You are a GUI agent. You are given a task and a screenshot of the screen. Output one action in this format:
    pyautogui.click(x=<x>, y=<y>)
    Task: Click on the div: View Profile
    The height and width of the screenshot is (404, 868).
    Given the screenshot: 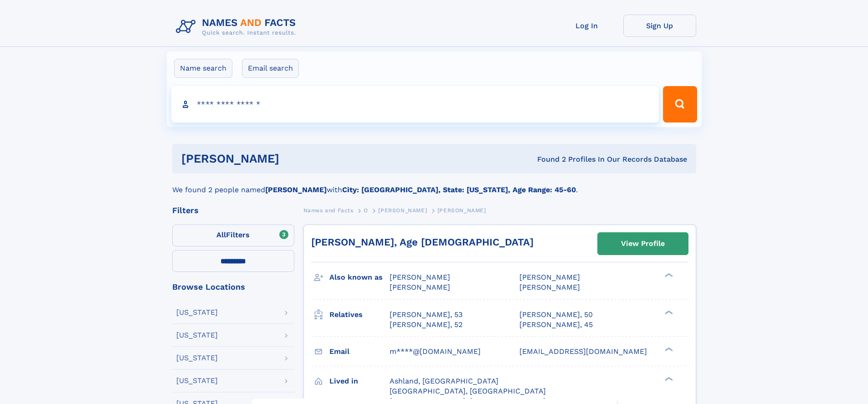 What is the action you would take?
    pyautogui.click(x=643, y=244)
    